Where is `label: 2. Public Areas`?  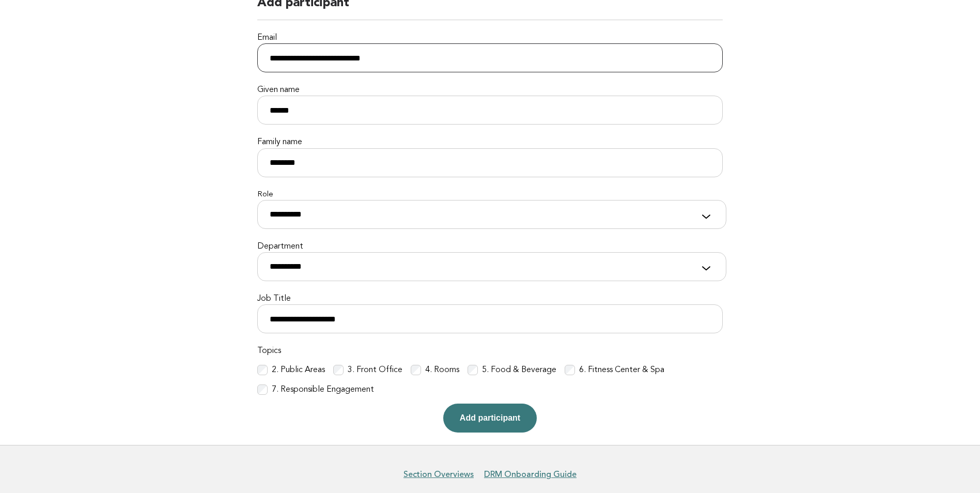
label: 2. Public Areas is located at coordinates (298, 370).